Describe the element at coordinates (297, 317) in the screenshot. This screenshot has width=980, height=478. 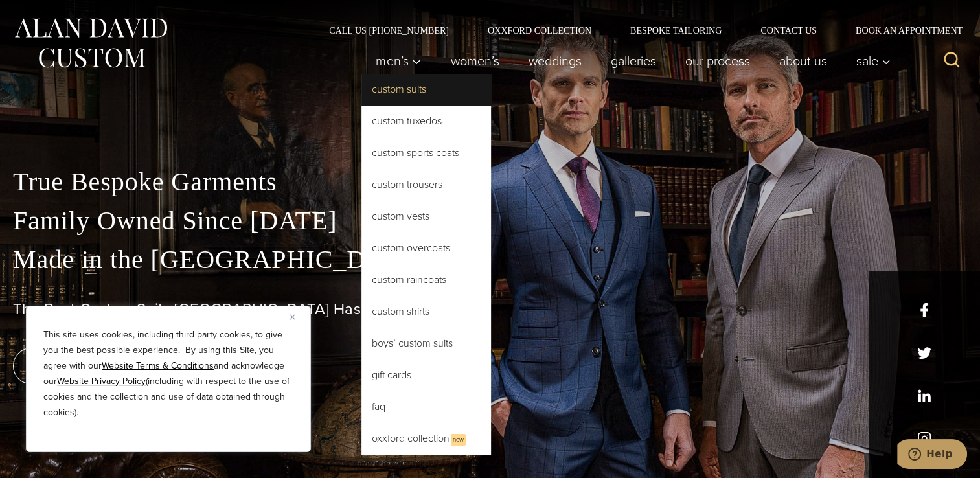
I see `button: Close` at that location.